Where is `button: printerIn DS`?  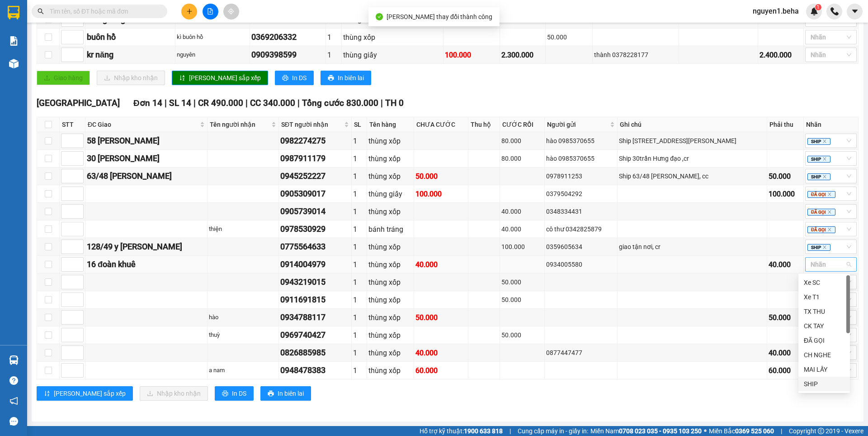 button: printerIn DS is located at coordinates (234, 393).